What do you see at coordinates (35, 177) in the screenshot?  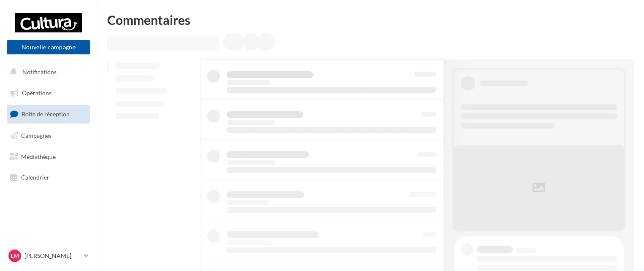 I see `span: Calendrier` at bounding box center [35, 177].